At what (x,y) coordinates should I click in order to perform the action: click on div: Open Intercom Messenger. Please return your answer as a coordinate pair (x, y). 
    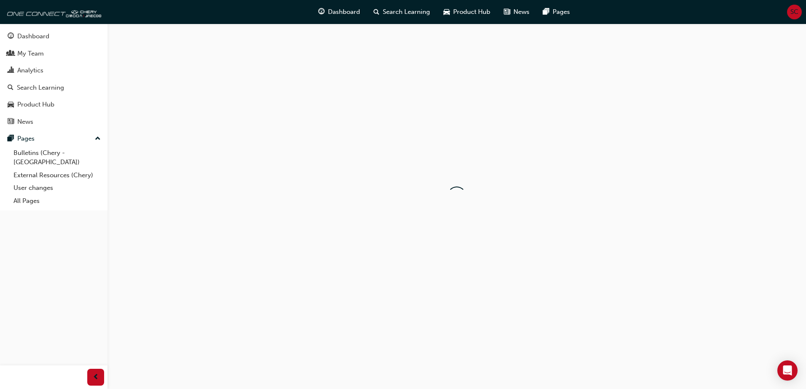
    Looking at the image, I should click on (787, 371).